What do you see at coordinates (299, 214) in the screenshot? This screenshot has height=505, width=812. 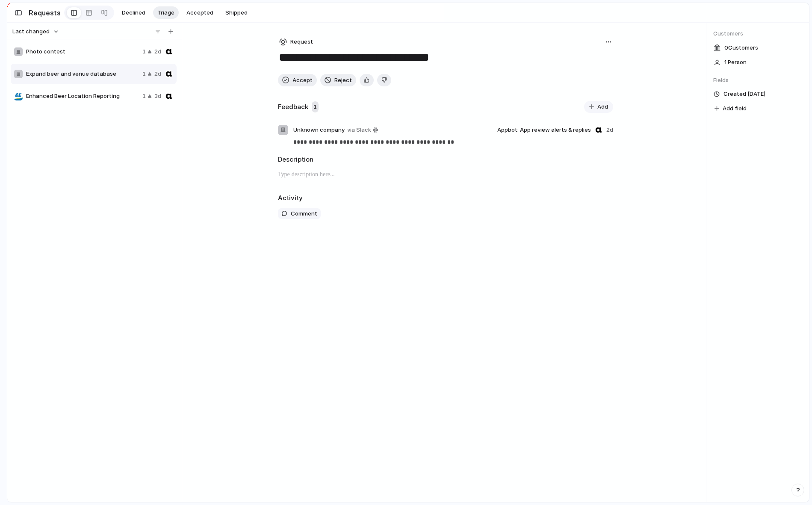 I see `button: Comment` at bounding box center [299, 214].